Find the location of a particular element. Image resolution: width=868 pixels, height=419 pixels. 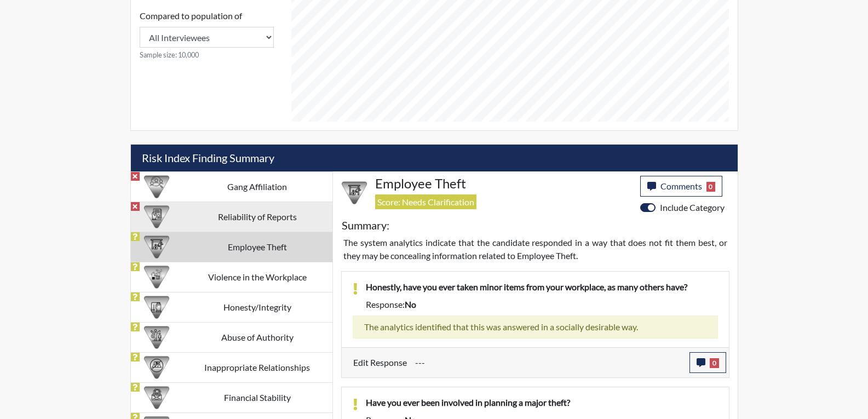

h5: Risk Index Finding Summary is located at coordinates (434, 157).